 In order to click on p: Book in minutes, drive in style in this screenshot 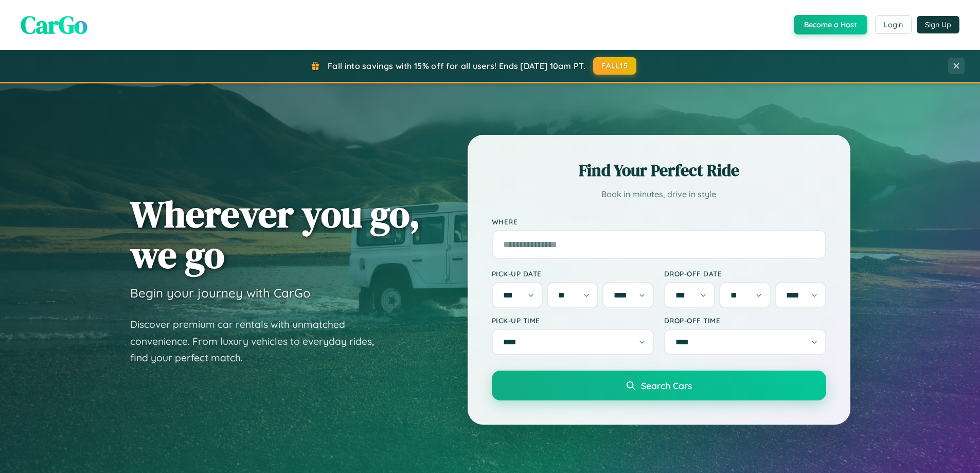, I will do `click(659, 194)`.